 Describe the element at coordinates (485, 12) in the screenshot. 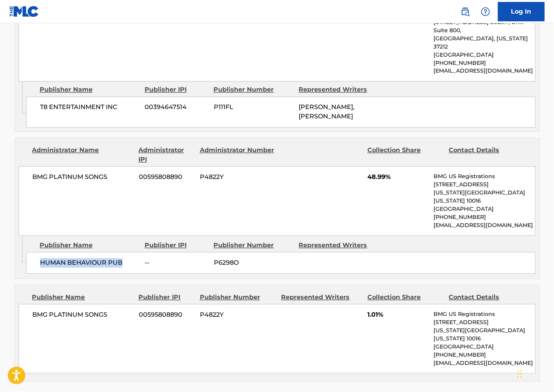

I see `img: help` at that location.